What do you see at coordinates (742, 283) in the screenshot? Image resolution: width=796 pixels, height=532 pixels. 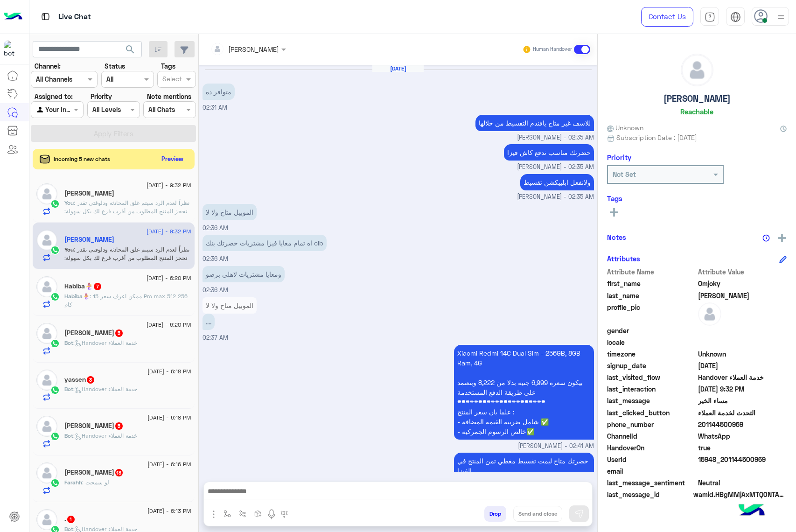 I see `span: Omjoky` at bounding box center [742, 283].